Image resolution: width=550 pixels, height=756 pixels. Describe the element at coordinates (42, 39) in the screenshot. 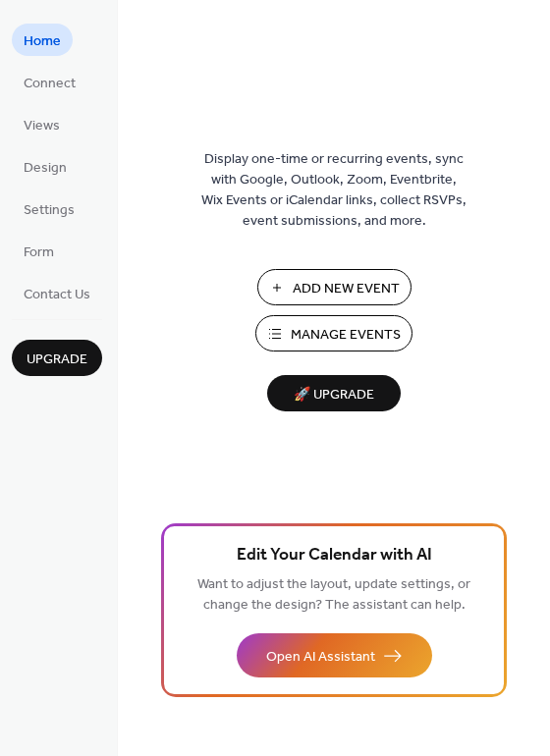

I see `a: Home` at that location.